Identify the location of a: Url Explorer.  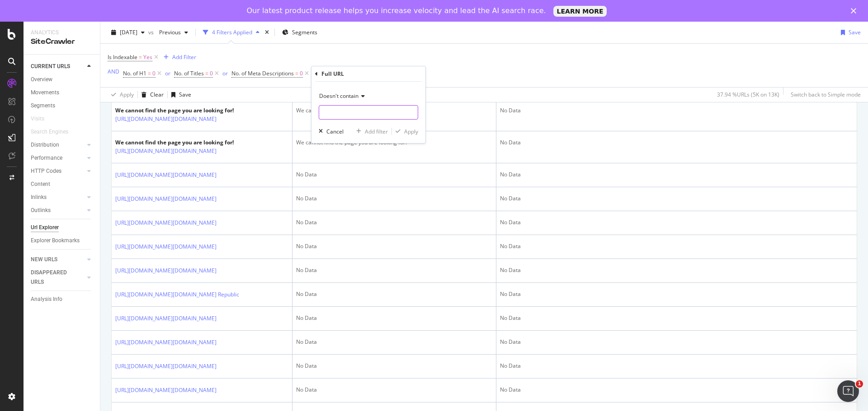
(62, 227).